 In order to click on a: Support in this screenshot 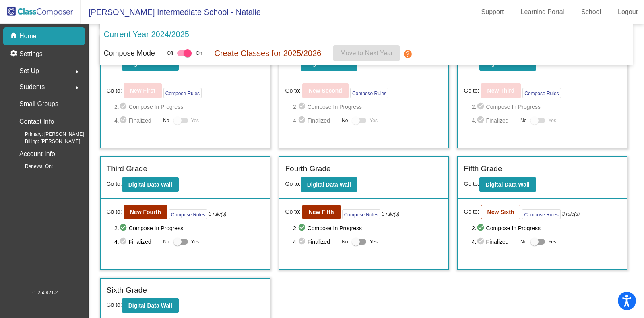, I will do `click(493, 12)`.